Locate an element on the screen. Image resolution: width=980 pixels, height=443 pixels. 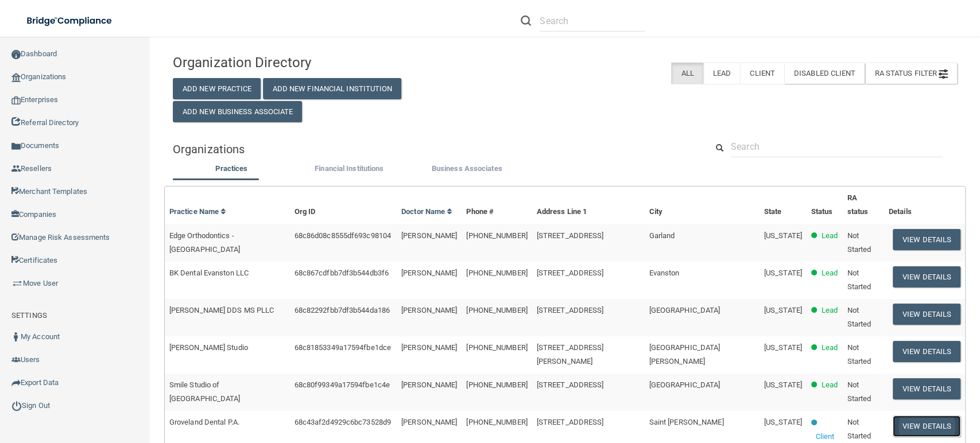
span: 68c43af2d4929c6bc73528d9 is located at coordinates (343, 422).